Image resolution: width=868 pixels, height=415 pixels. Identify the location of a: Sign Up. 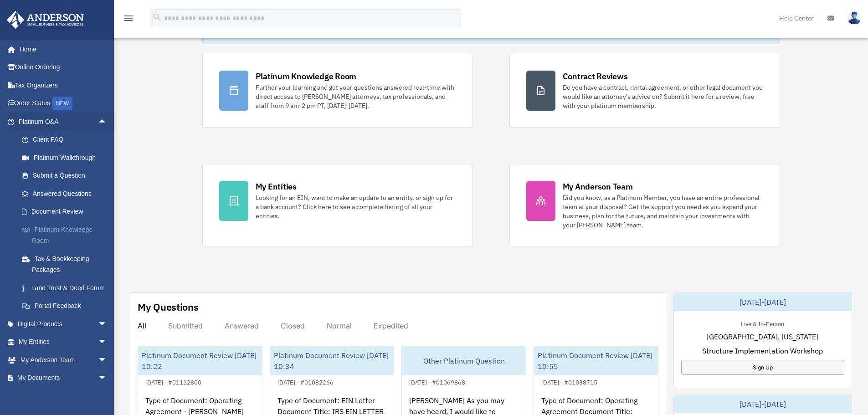
(763, 367).